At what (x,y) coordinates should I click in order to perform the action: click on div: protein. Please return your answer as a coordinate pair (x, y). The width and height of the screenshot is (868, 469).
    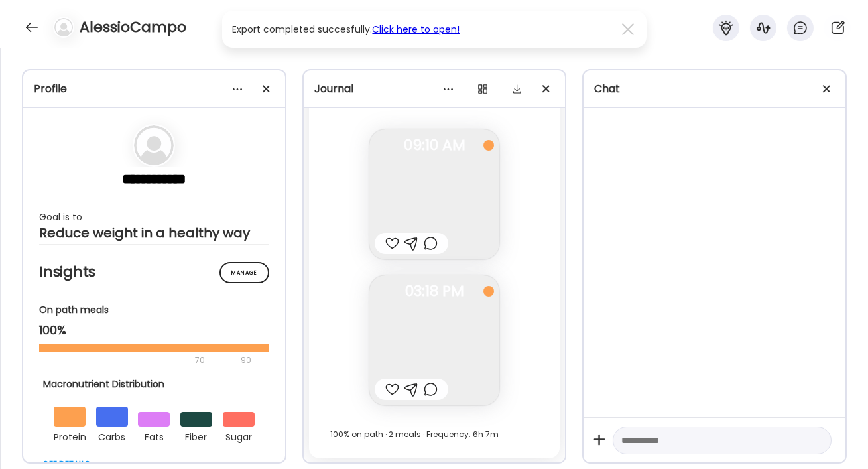
    Looking at the image, I should click on (70, 436).